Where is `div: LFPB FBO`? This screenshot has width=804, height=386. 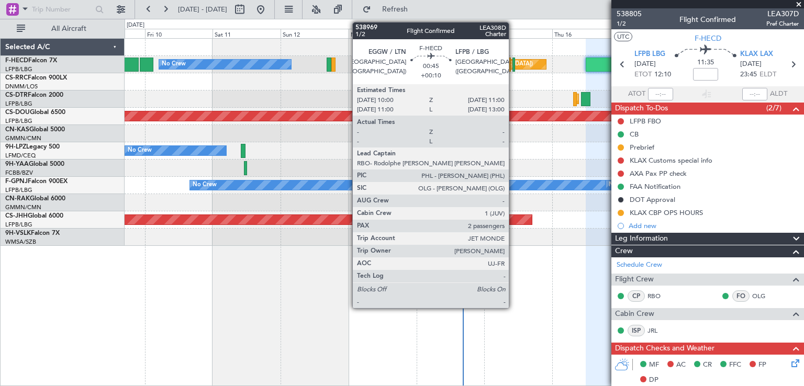 div: LFPB FBO is located at coordinates (645, 121).